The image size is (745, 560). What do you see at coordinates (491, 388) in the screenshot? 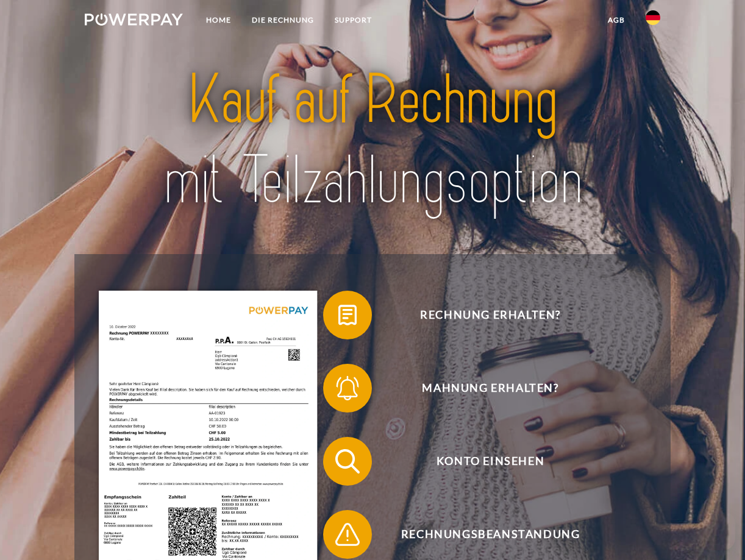
I see `span: Mahnung erhalten?` at bounding box center [491, 388].